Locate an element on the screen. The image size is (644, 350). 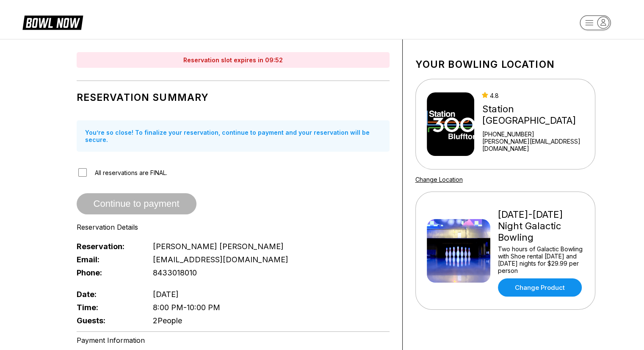
a: Change Product is located at coordinates (540, 287).